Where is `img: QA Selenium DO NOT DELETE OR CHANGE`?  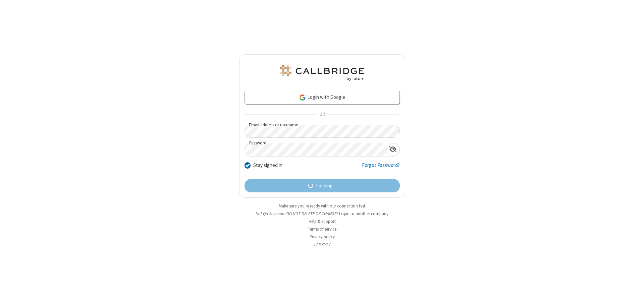
img: QA Selenium DO NOT DELETE OR CHANGE is located at coordinates (322, 73).